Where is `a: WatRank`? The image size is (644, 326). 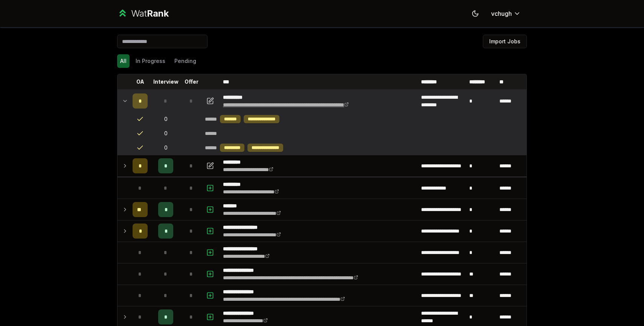
a: WatRank is located at coordinates (143, 14).